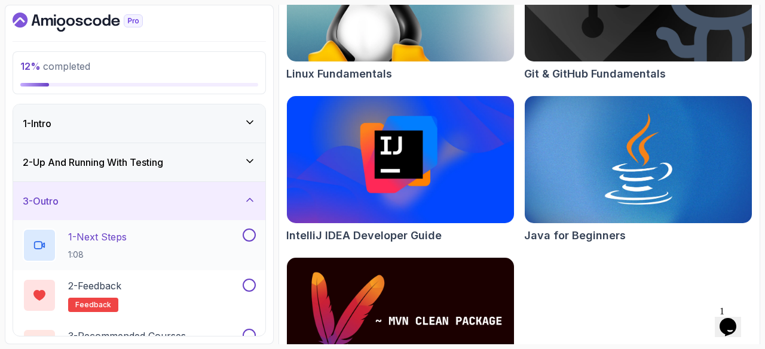 The width and height of the screenshot is (765, 349). Describe the element at coordinates (91, 22) in the screenshot. I see `a: Dashboard` at that location.